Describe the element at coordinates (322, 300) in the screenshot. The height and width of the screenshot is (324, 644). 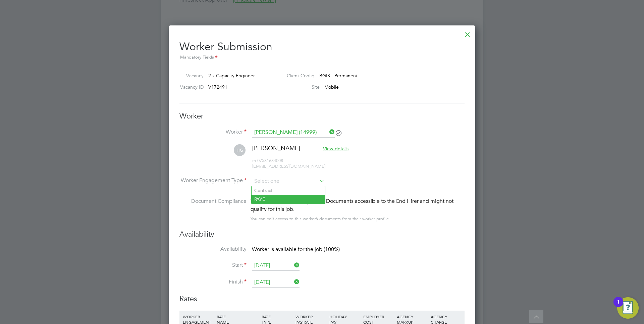
I see `h3: Rates` at that location.